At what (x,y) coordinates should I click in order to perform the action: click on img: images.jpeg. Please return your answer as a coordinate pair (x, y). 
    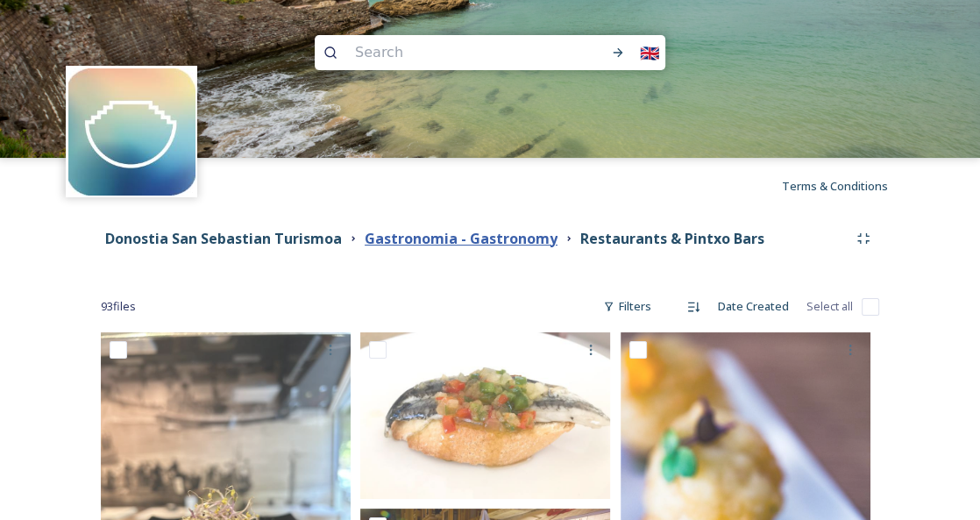
    Looking at the image, I should click on (132, 132).